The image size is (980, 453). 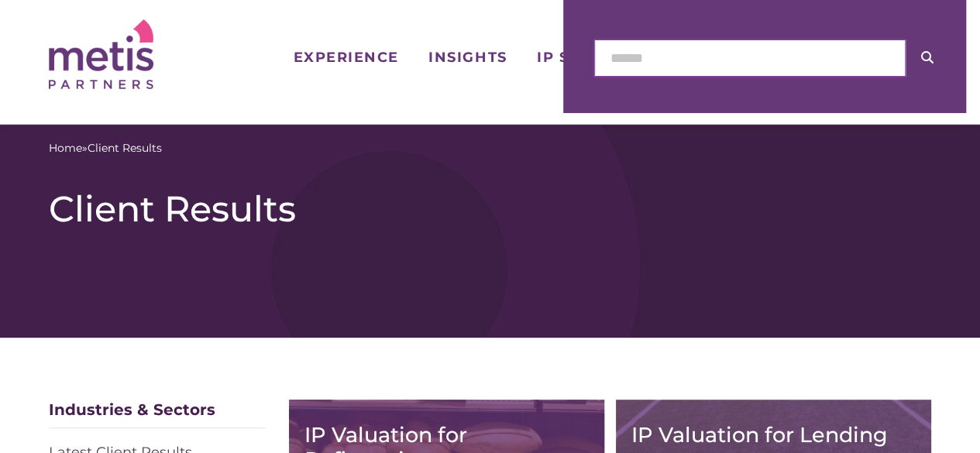 What do you see at coordinates (346, 57) in the screenshot?
I see `span: Experience` at bounding box center [346, 57].